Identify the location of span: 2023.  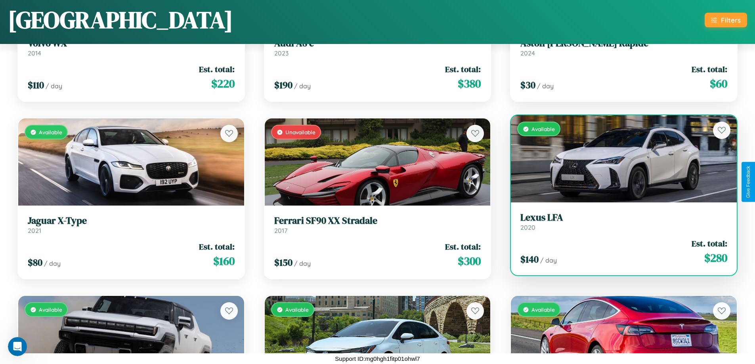
(281, 53).